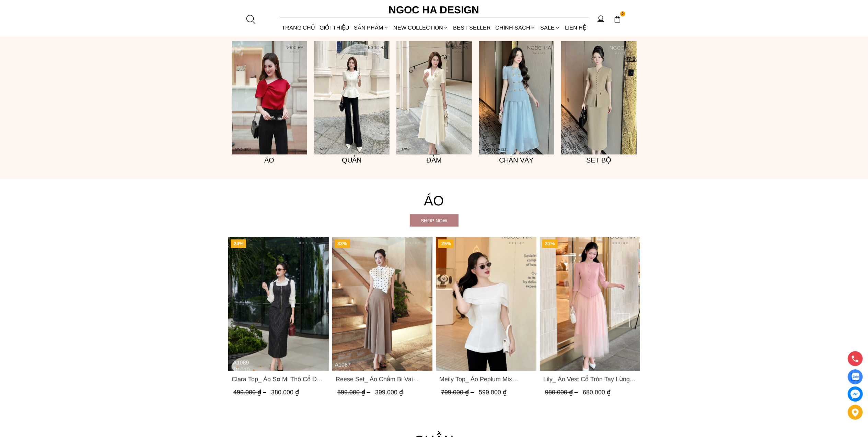 The width and height of the screenshot is (868, 437). I want to click on h5: Quần, so click(352, 160).